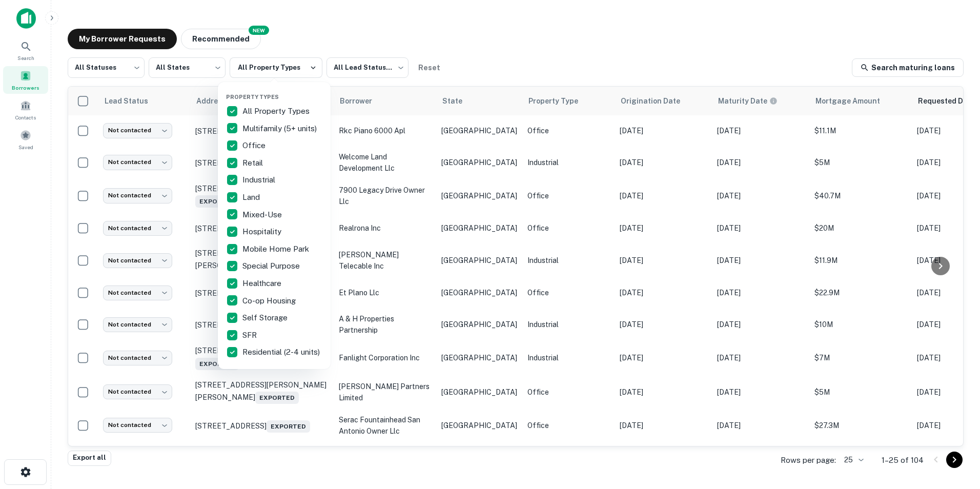 The height and width of the screenshot is (489, 980). Describe the element at coordinates (260, 180) in the screenshot. I see `p: Industrial` at that location.